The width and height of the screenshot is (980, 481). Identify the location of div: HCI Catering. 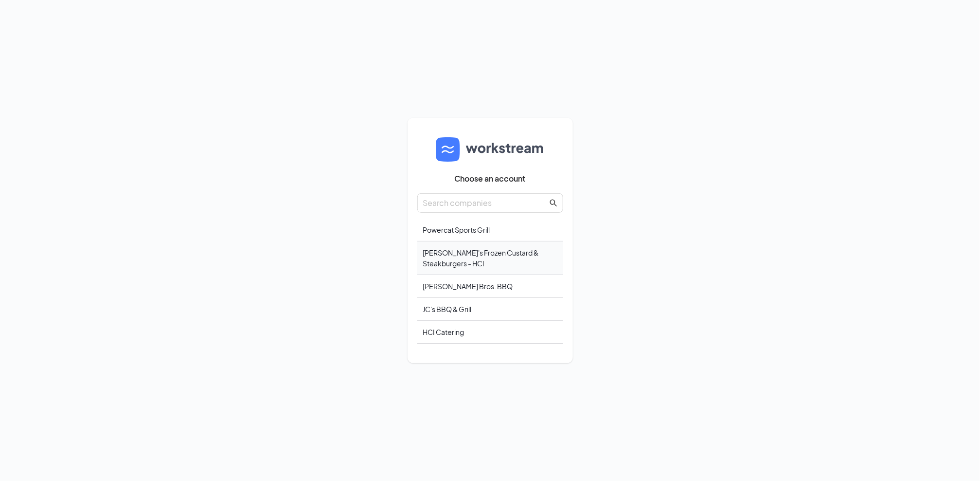
(490, 332).